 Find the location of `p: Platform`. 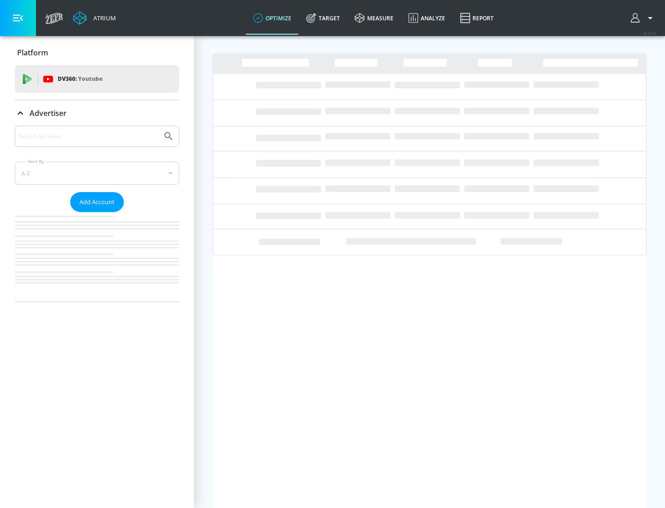

p: Platform is located at coordinates (32, 53).